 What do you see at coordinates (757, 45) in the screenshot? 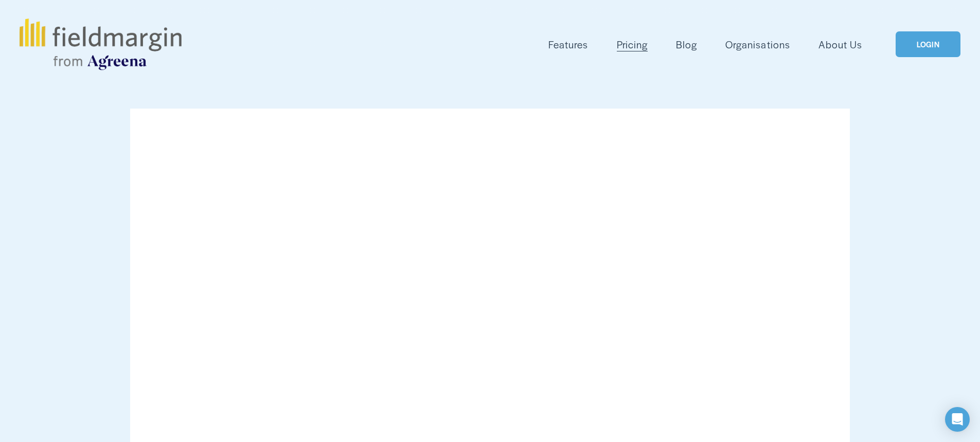
I see `a: Organisations` at bounding box center [757, 45].